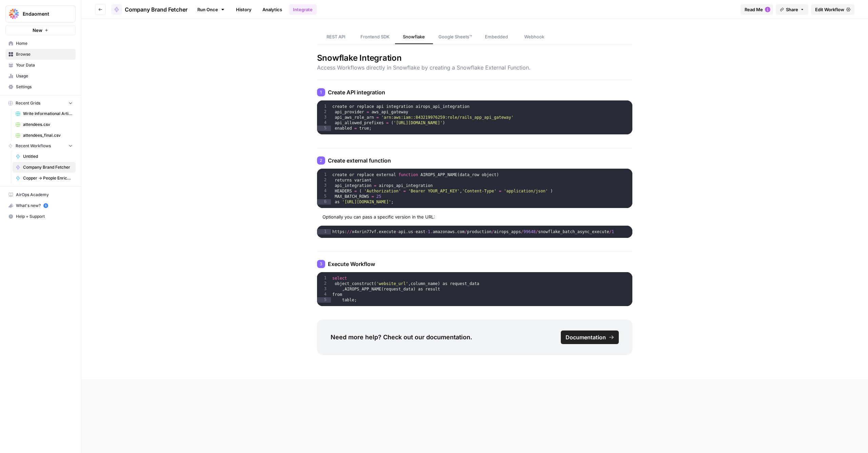 Image resolution: width=868 pixels, height=453 pixels. What do you see at coordinates (40, 54) in the screenshot?
I see `a: Browse` at bounding box center [40, 54].